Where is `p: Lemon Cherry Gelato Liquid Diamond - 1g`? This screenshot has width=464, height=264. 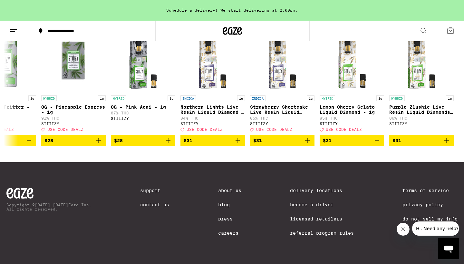
p: Lemon Cherry Gelato Liquid Diamond - 1g is located at coordinates (352, 110).